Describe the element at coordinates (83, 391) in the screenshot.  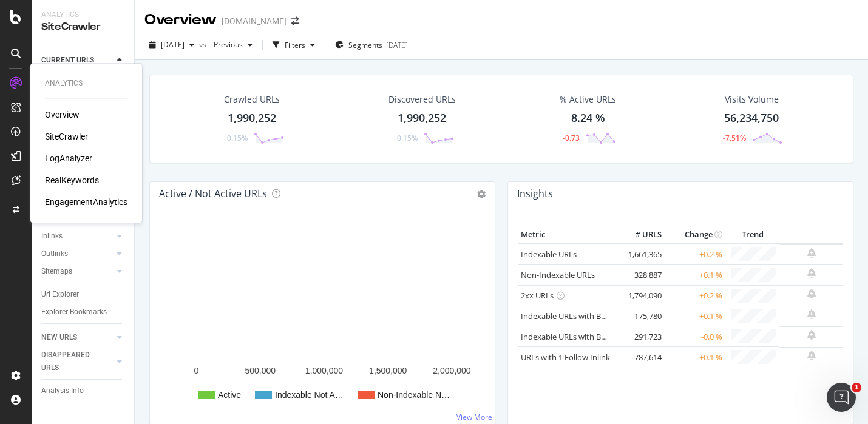
I see `a: Analysis Info` at that location.